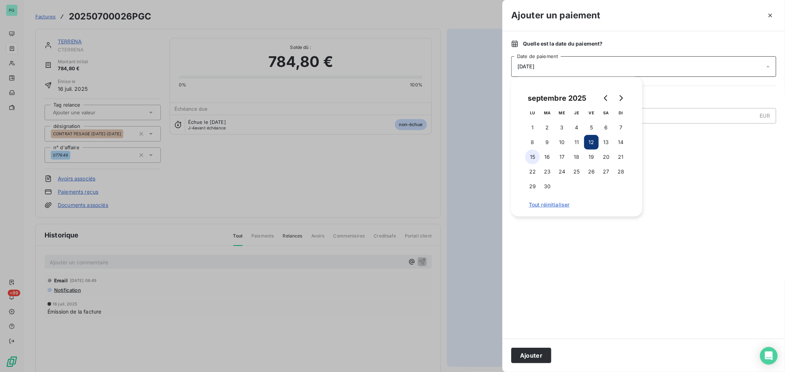 The image size is (785, 372). I want to click on th: lundi, so click(533, 113).